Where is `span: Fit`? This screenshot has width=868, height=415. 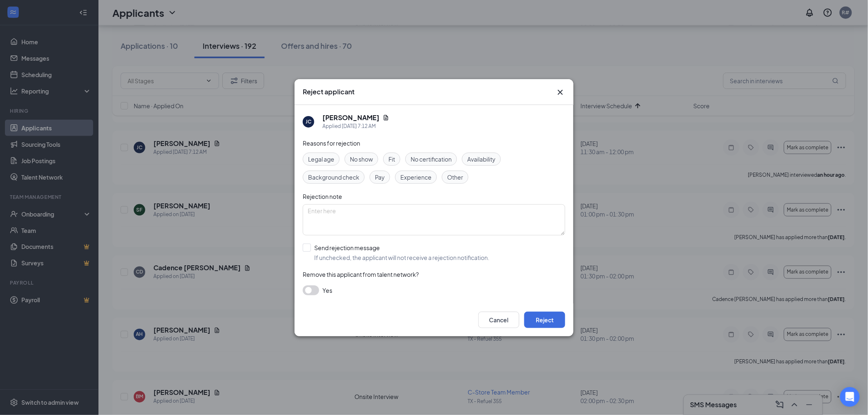 span: Fit is located at coordinates (392, 159).